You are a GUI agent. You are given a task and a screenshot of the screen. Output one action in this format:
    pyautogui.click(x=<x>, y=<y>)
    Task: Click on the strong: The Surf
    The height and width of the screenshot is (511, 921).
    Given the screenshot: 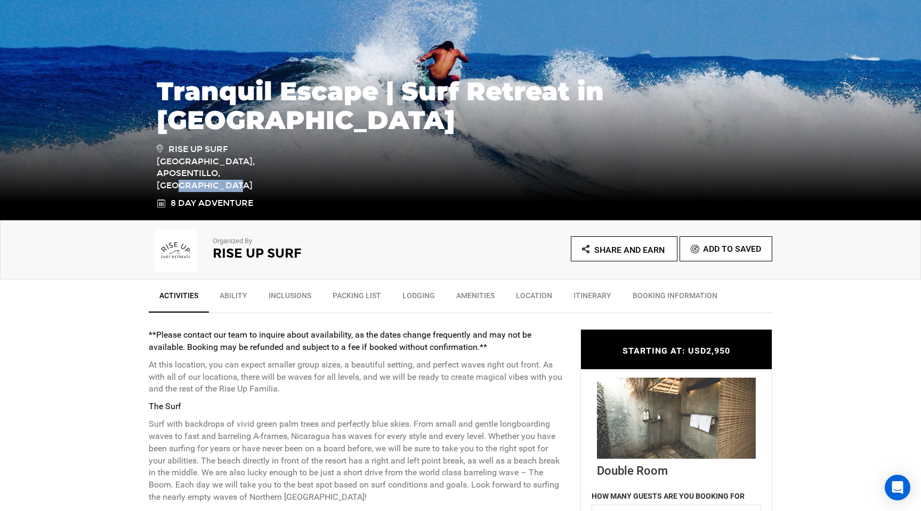 What is the action you would take?
    pyautogui.click(x=165, y=406)
    